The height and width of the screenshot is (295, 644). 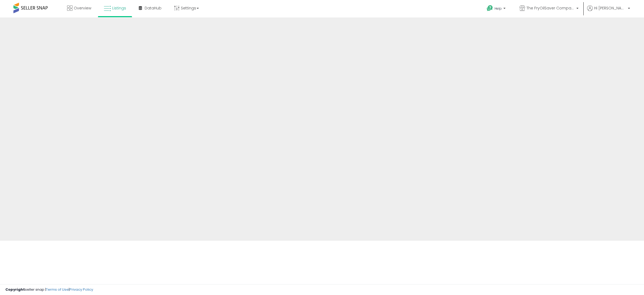 What do you see at coordinates (551, 8) in the screenshot?
I see `span: The FryOilSaver Company` at bounding box center [551, 8].